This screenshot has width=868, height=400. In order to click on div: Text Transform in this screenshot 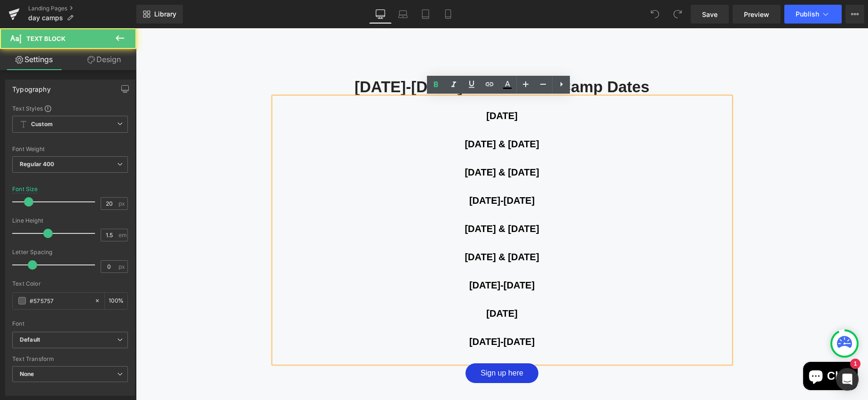, I will do `click(70, 359)`.